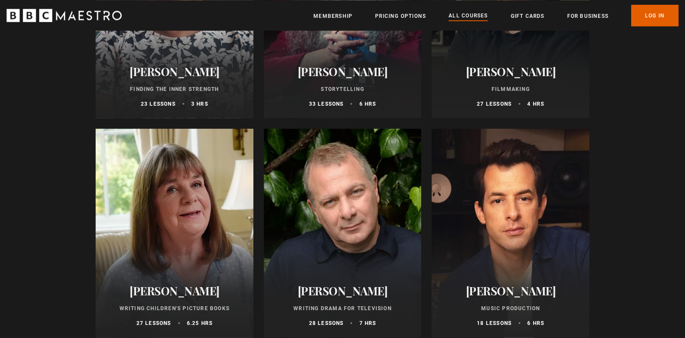 The width and height of the screenshot is (685, 338). I want to click on p: Writing Children's Picture Books, so click(174, 308).